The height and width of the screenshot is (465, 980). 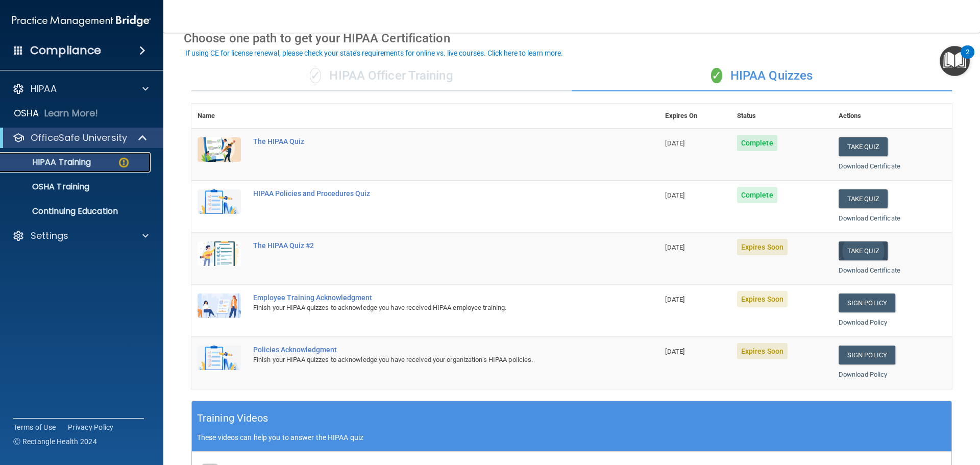 I want to click on div: Employee Training Acknowledgment, so click(x=430, y=298).